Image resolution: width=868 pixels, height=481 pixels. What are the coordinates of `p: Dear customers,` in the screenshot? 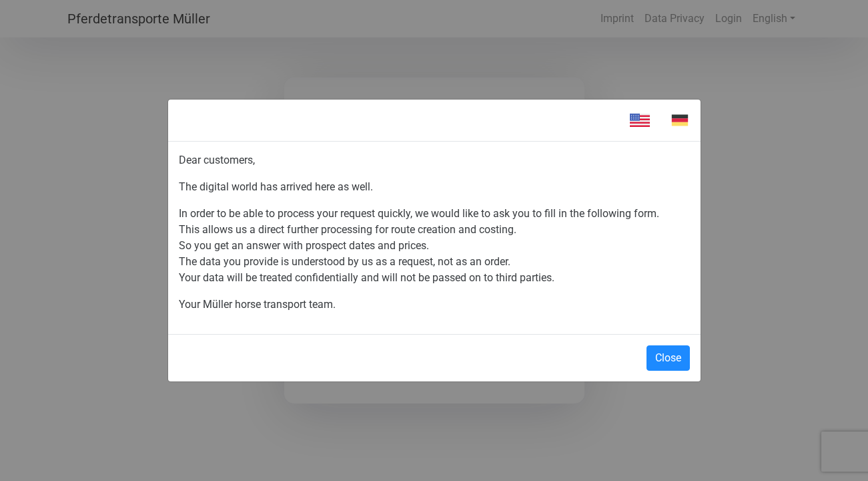 It's located at (434, 160).